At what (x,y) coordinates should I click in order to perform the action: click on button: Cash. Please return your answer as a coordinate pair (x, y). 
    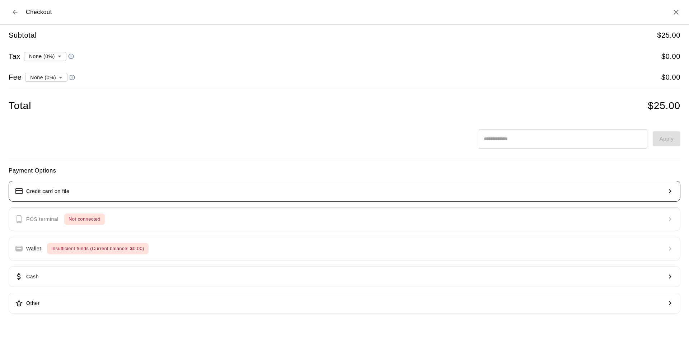
    Looking at the image, I should click on (344, 277).